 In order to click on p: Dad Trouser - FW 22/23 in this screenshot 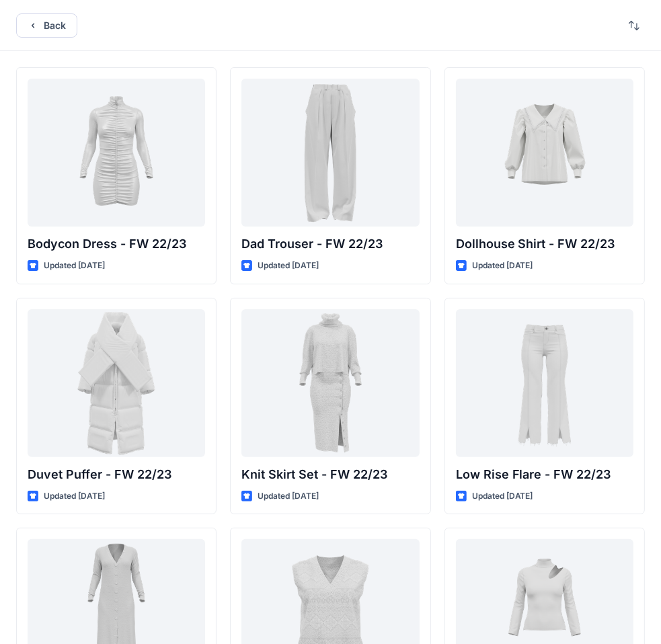, I will do `click(330, 244)`.